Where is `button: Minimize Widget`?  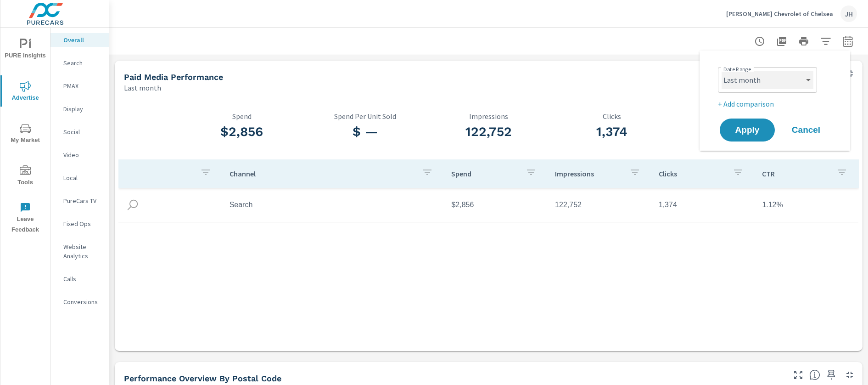 button: Minimize Widget is located at coordinates (850, 375).